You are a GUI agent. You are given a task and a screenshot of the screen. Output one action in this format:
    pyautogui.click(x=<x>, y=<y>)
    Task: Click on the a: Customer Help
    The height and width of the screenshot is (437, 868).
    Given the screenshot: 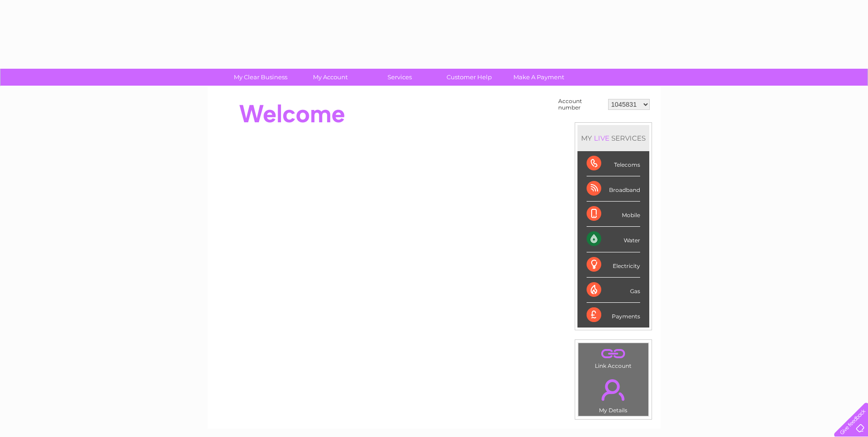 What is the action you would take?
    pyautogui.click(x=469, y=77)
    